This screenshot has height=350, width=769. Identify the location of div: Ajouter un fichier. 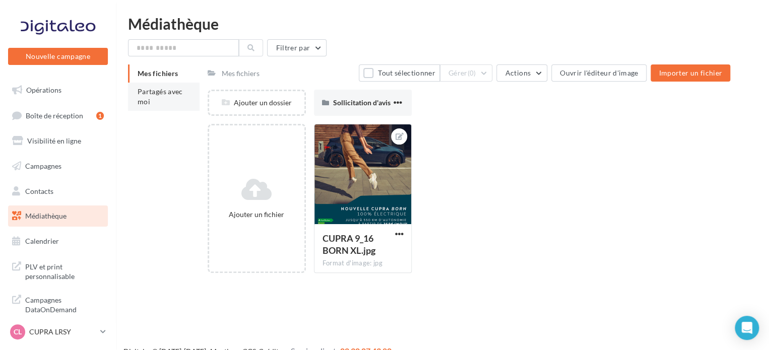
(257, 215).